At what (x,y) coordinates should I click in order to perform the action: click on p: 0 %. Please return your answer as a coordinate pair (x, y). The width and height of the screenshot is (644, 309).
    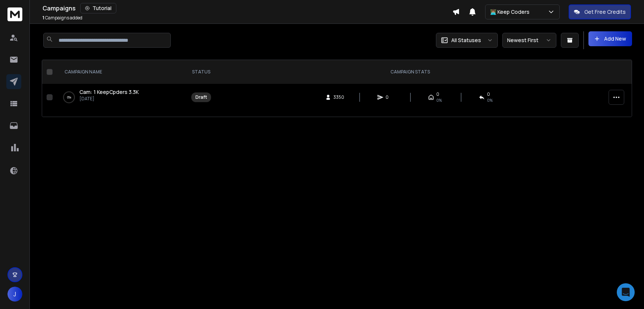
    Looking at the image, I should click on (69, 98).